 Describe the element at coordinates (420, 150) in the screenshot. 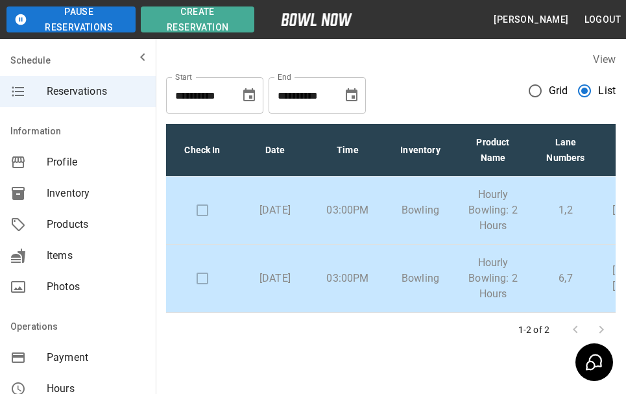

I see `th: Inventory` at that location.